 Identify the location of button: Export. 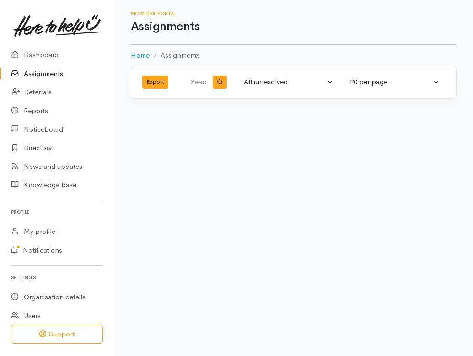
(155, 82).